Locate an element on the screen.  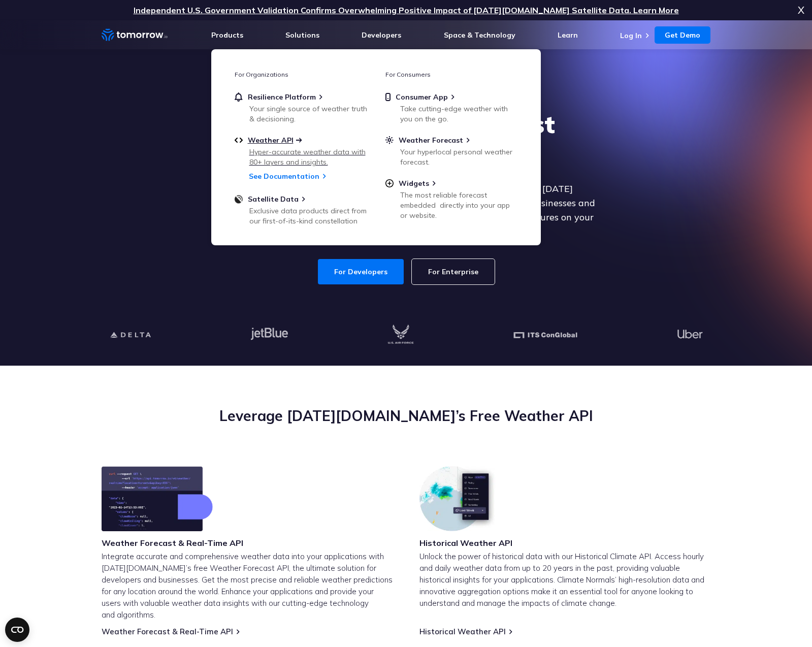
span: Resilience Platform is located at coordinates (282, 97).